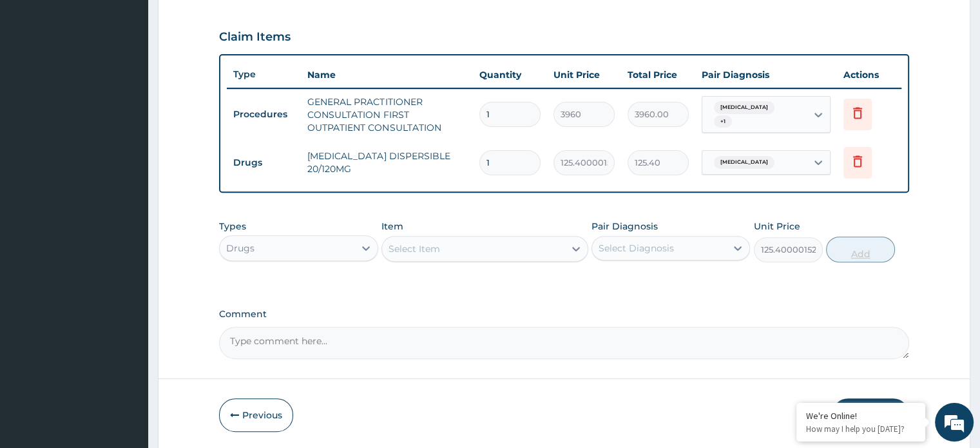  Describe the element at coordinates (142, 81) in the screenshot. I see `div: Chat with us now` at that location.